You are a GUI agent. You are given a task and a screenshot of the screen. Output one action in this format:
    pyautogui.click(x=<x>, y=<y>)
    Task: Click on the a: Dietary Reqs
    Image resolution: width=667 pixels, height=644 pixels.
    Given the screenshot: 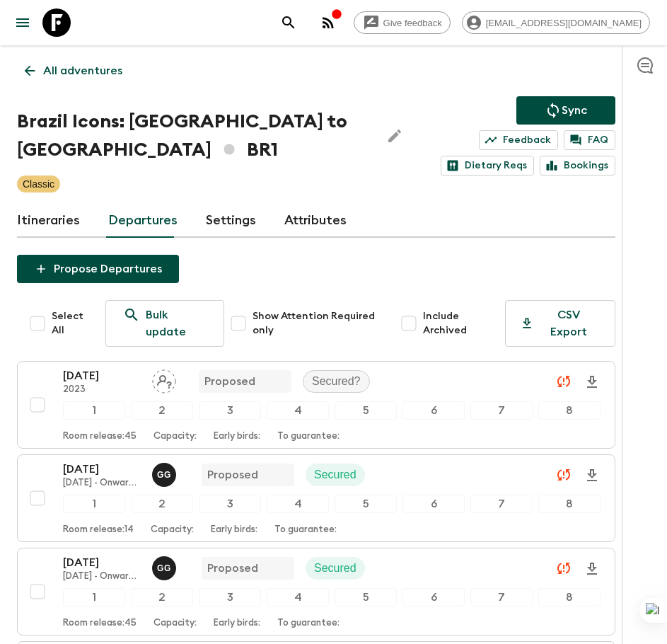 What is the action you would take?
    pyautogui.click(x=488, y=166)
    